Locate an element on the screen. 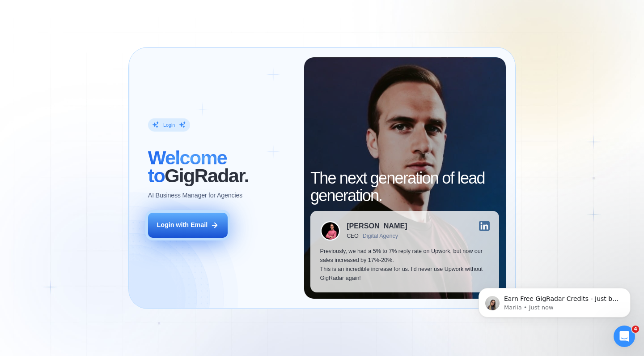 This screenshot has width=644, height=356. div: message notification from Mariia, Just now. Earn Free GigRadar Credits - Just by Sharing Your Sto... is located at coordinates (90, 34).